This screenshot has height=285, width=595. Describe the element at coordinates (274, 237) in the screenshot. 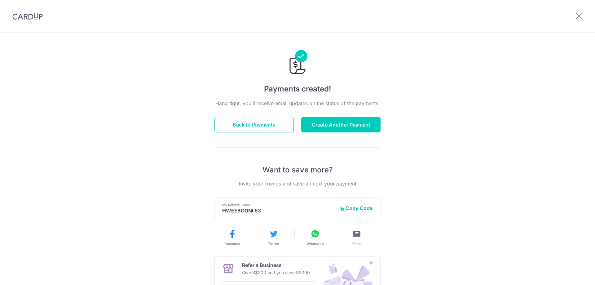

I see `button: Twitter` at that location.